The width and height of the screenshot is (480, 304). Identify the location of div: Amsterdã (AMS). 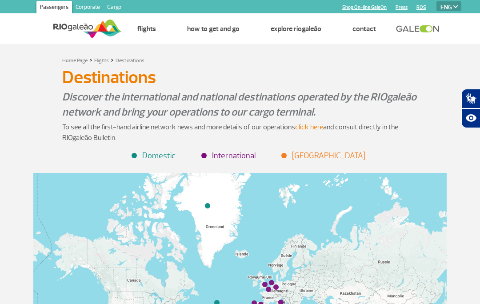
(272, 283).